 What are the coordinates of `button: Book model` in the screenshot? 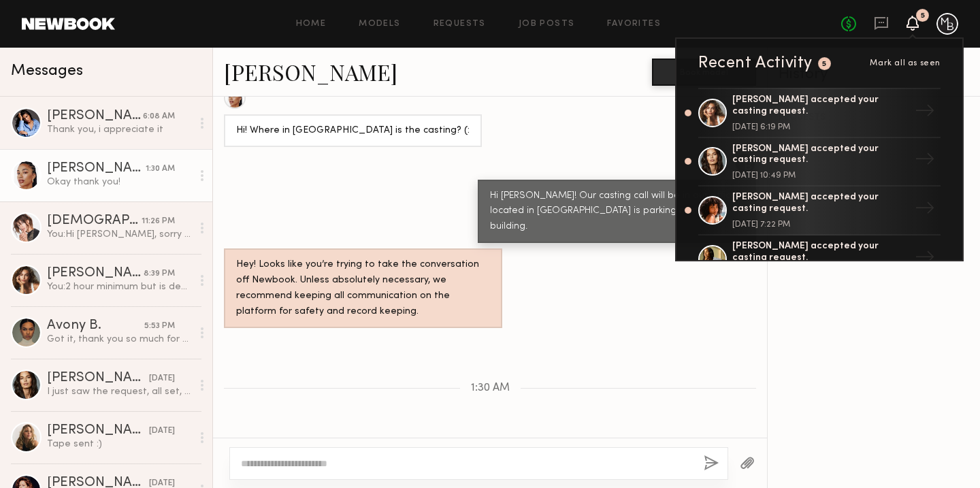 It's located at (703, 72).